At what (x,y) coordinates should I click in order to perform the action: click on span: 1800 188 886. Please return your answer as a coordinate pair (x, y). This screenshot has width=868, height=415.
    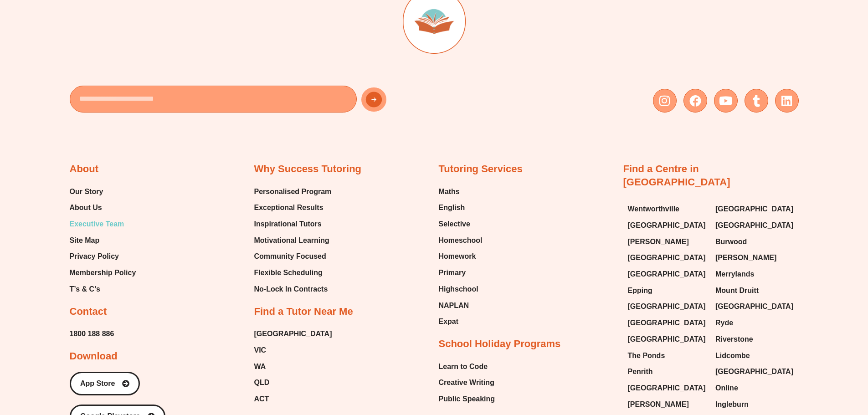
    Looking at the image, I should click on (92, 334).